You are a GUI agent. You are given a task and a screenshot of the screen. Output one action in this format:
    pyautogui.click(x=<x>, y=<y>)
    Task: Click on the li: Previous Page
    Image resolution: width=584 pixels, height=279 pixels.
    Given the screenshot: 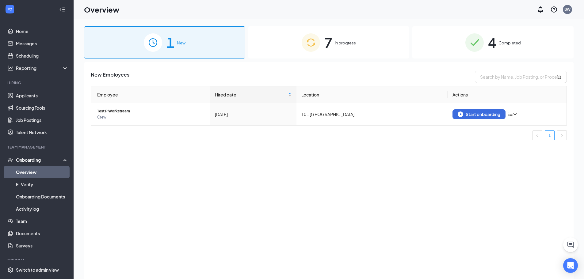 What is the action you would take?
    pyautogui.click(x=538, y=136)
    